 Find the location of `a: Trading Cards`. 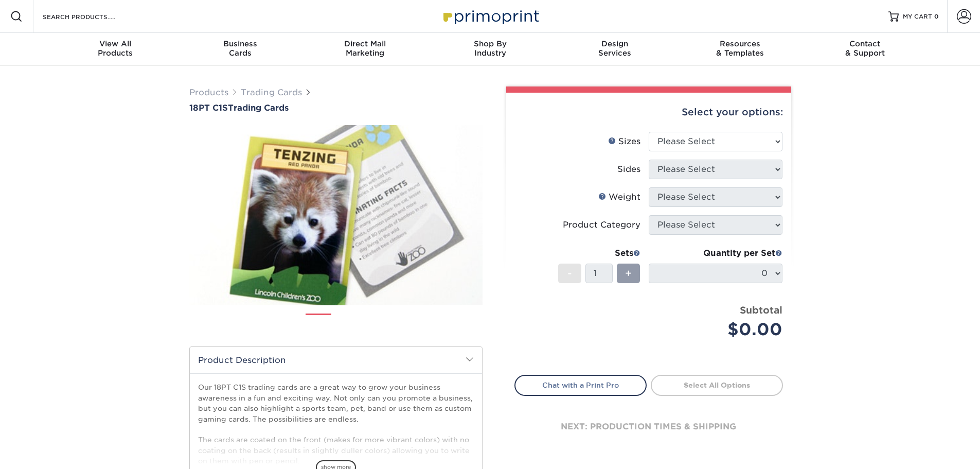

a: Trading Cards is located at coordinates (271, 92).